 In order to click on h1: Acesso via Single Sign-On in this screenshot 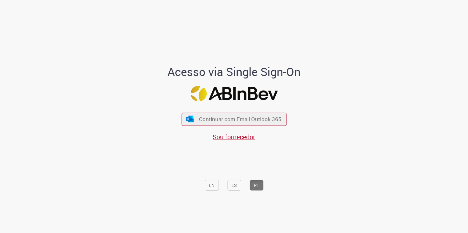, I will do `click(234, 72)`.